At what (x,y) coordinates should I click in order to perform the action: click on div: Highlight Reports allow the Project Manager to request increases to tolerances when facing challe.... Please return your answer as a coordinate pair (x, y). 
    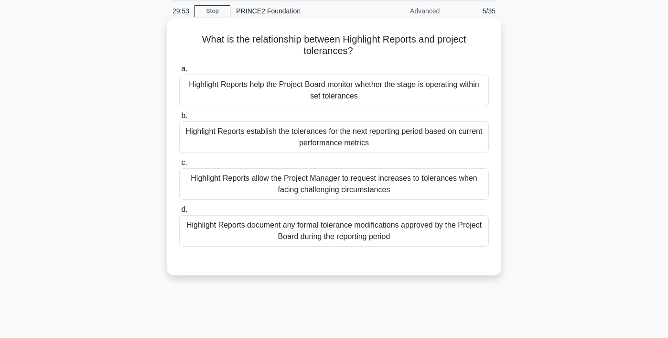
    Looking at the image, I should click on (334, 184).